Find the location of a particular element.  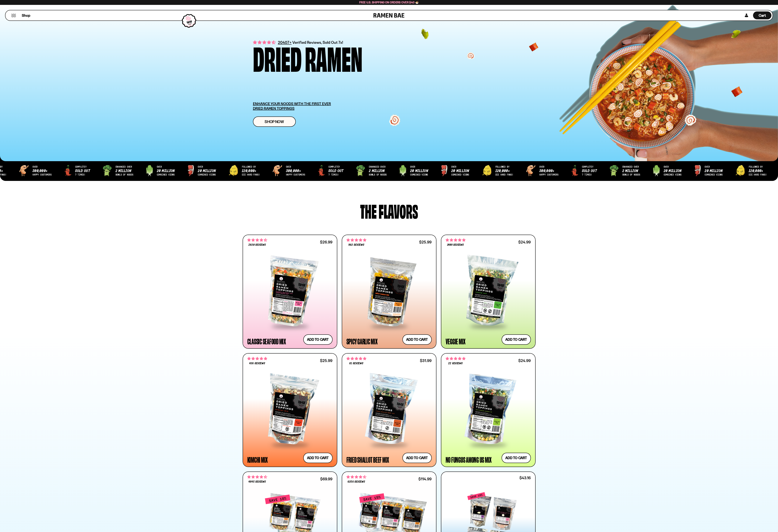

a: 4.76 stars 436 reviews $25.99 Kimchi Mix Add to cart is located at coordinates (290, 410).